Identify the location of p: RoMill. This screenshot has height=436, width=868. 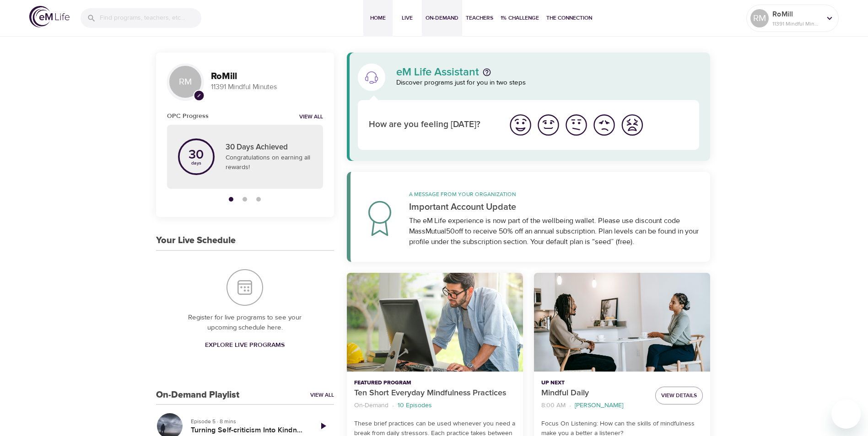
(797, 14).